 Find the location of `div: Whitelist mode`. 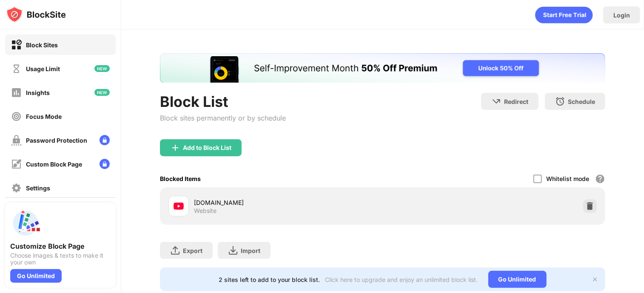

div: Whitelist mode is located at coordinates (567, 178).